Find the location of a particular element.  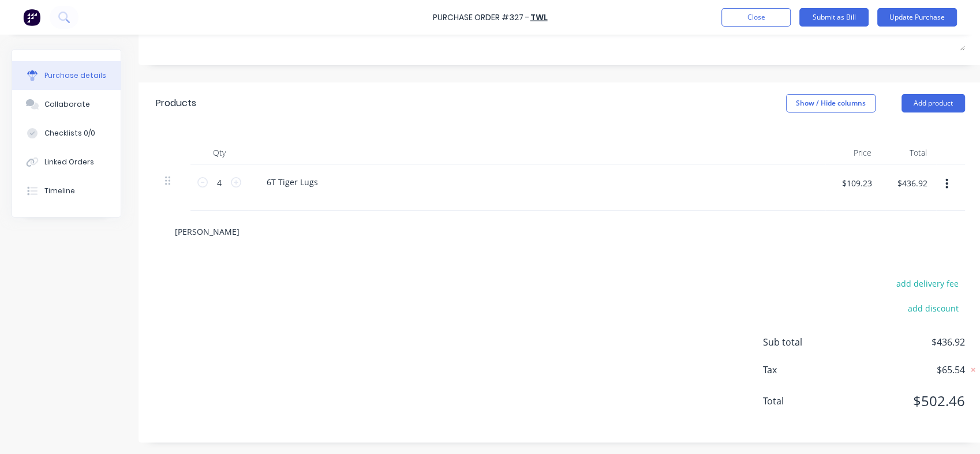

button: Checklists 0/0 is located at coordinates (66, 134).